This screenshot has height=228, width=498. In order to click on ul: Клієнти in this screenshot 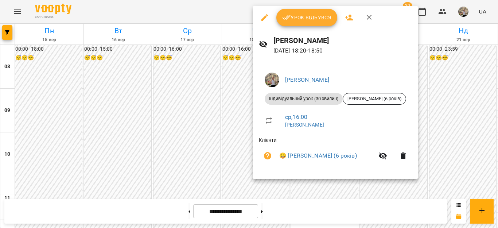, I will do `click(335, 153)`.